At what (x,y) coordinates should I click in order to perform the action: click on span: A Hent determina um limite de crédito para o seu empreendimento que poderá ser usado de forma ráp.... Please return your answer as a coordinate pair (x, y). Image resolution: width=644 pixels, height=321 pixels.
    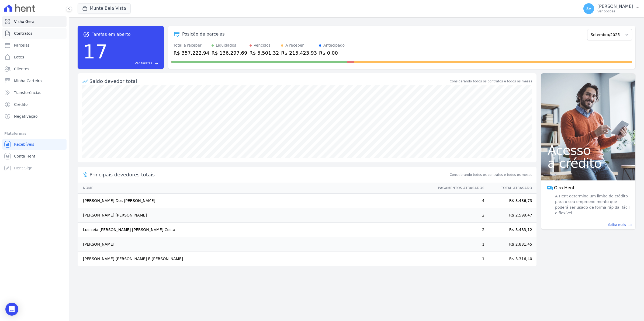
    Looking at the image, I should click on (592, 205).